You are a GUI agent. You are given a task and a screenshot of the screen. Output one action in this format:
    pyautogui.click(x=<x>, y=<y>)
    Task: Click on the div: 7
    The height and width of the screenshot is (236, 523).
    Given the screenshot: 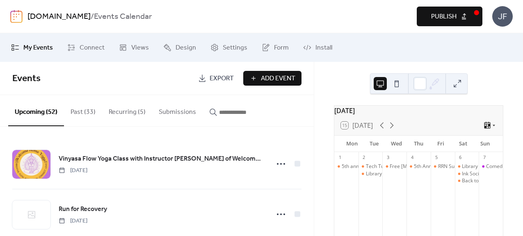 What is the action you would take?
    pyautogui.click(x=484, y=158)
    